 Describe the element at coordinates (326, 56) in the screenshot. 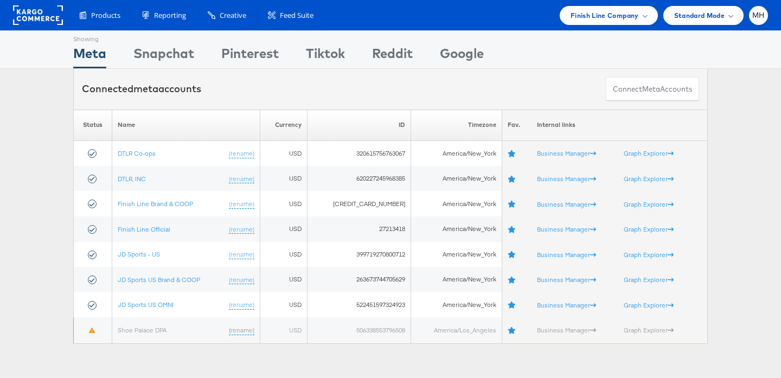

I see `div: Tiktok` at that location.